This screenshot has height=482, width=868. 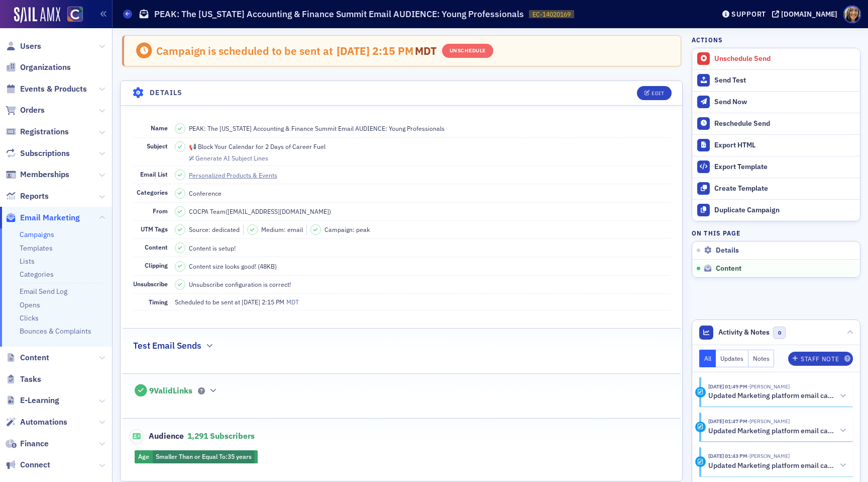 I want to click on span: Activity & Notes, so click(x=744, y=332).